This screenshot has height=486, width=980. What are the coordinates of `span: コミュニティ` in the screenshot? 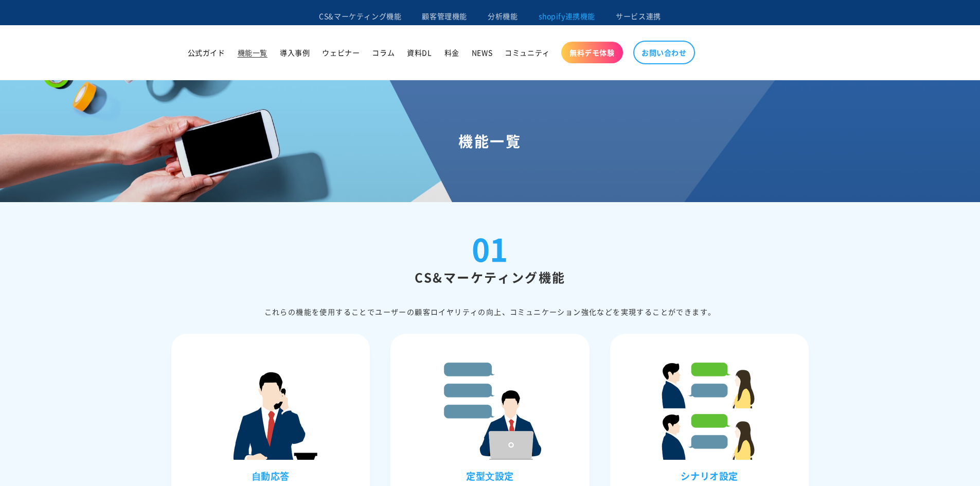 It's located at (527, 52).